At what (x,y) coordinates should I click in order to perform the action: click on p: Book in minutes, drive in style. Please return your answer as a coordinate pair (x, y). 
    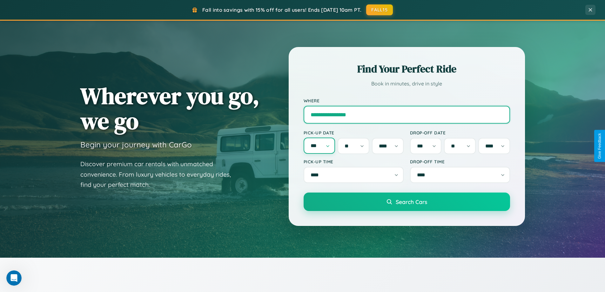
    Looking at the image, I should click on (407, 83).